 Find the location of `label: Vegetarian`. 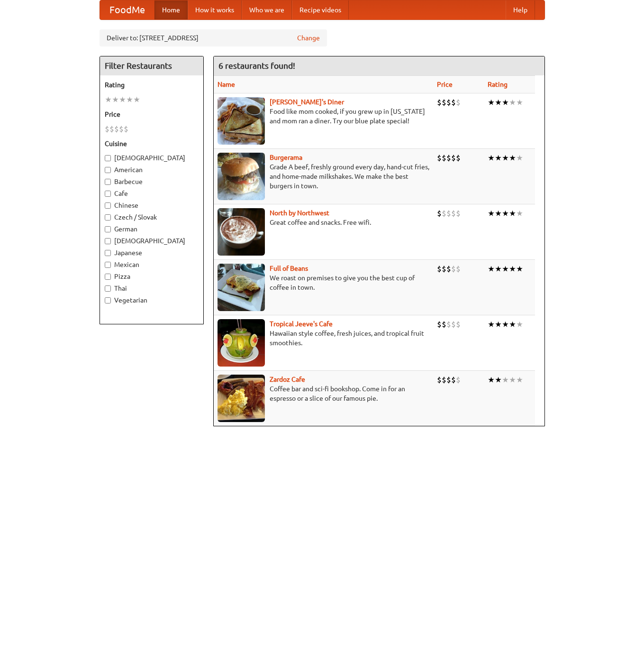

label: Vegetarian is located at coordinates (152, 300).